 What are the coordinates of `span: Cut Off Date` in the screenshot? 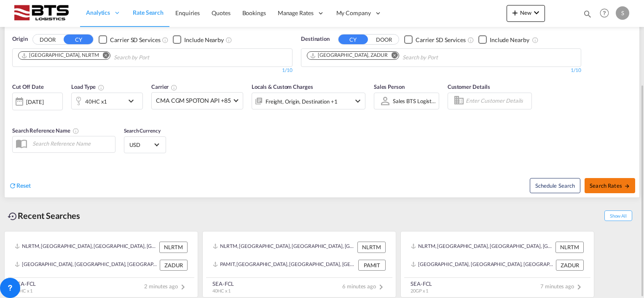 It's located at (28, 87).